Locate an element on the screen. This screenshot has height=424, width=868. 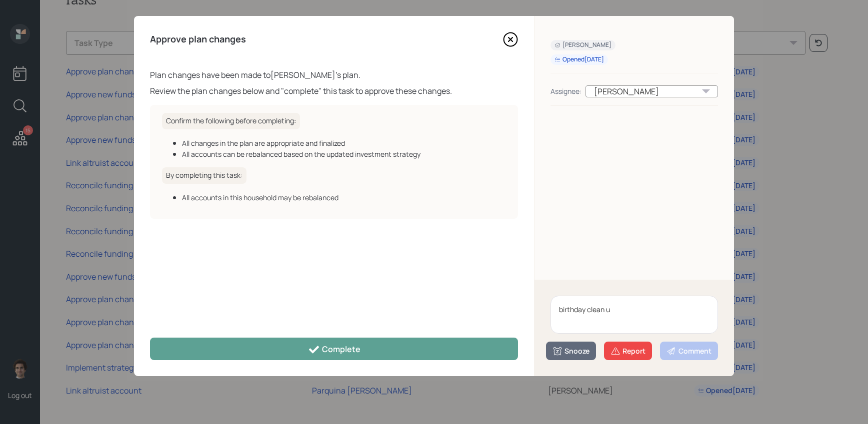
div: All accounts in this household may be rebalanced is located at coordinates (344, 197).